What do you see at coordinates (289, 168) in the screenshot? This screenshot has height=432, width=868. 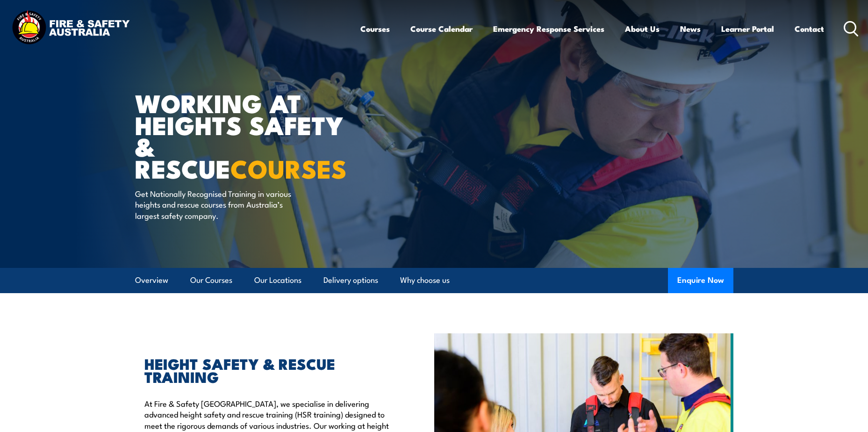 I see `strong: COURSES` at bounding box center [289, 168].